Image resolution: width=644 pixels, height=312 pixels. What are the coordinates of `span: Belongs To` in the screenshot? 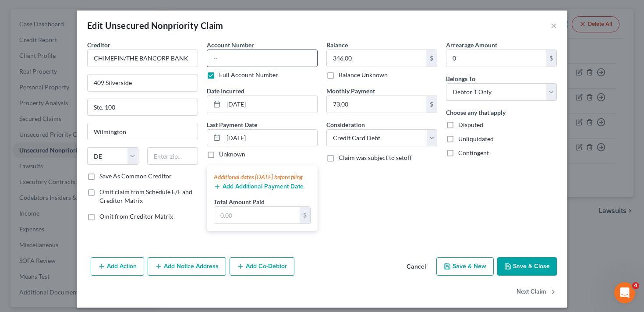 It's located at (461, 79).